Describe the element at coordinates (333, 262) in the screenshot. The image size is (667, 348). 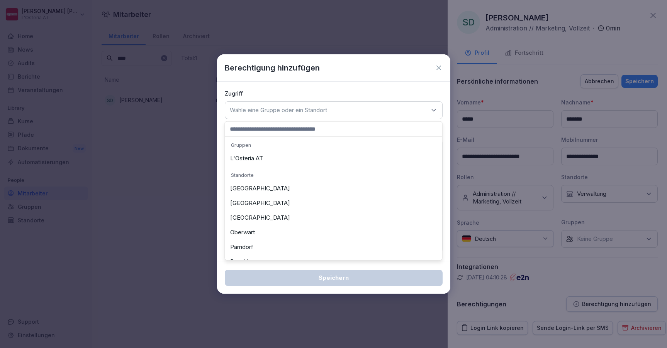
I see `div: Pasching` at that location.